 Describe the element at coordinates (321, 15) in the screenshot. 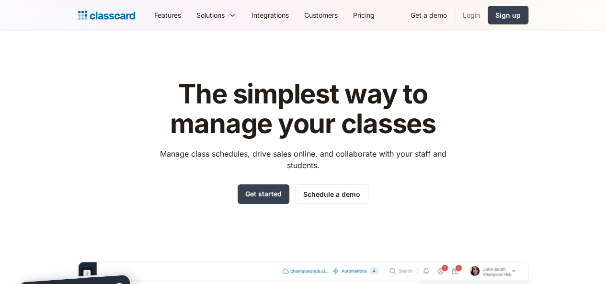

I see `a: Customers` at that location.